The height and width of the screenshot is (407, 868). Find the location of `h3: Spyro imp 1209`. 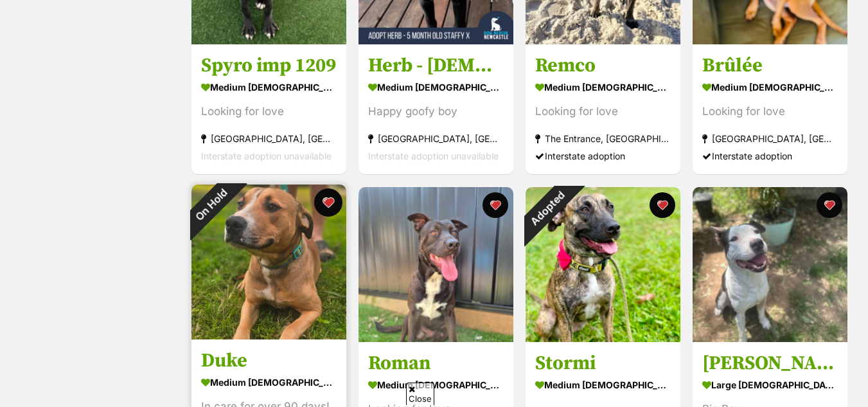

h3: Spyro imp 1209 is located at coordinates (269, 66).